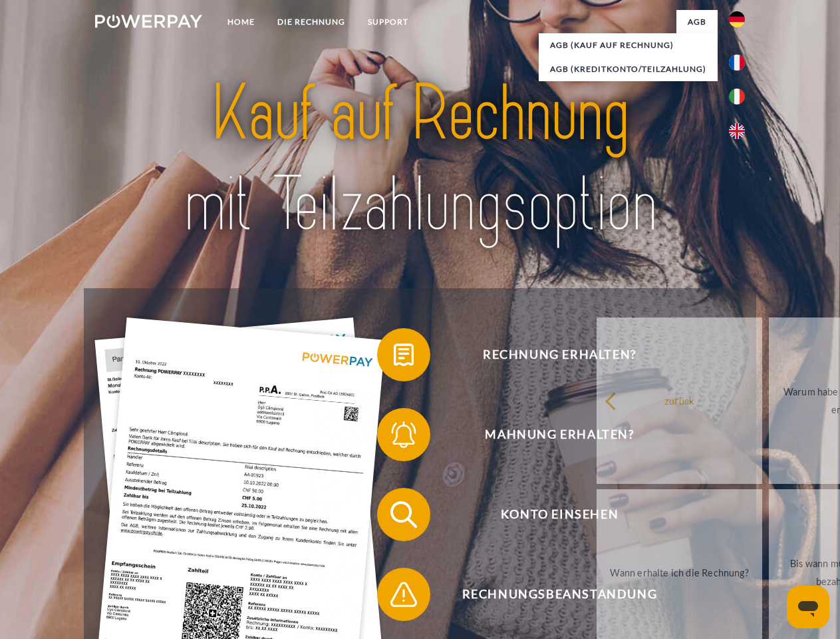  I want to click on img: logo-powerpay-white.svg, so click(148, 21).